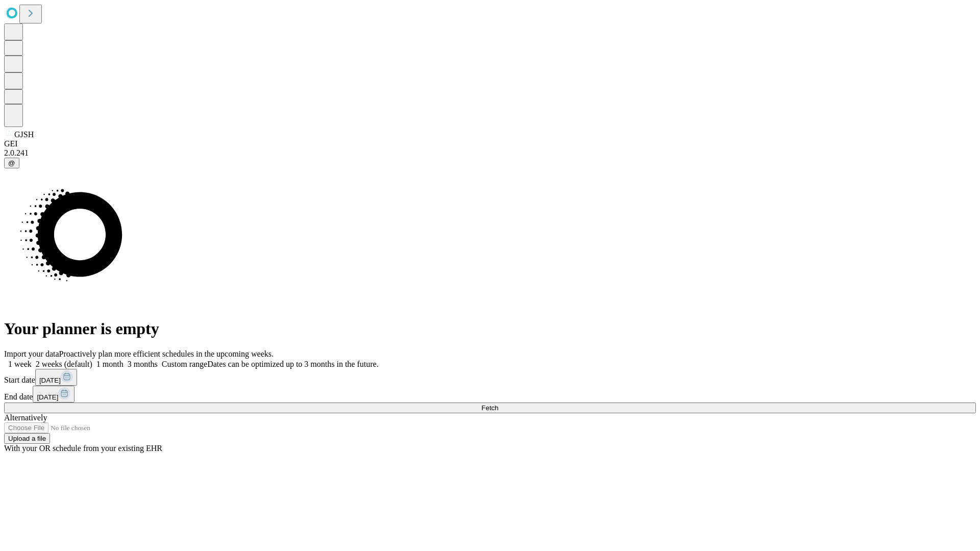  I want to click on div: GEI, so click(490, 144).